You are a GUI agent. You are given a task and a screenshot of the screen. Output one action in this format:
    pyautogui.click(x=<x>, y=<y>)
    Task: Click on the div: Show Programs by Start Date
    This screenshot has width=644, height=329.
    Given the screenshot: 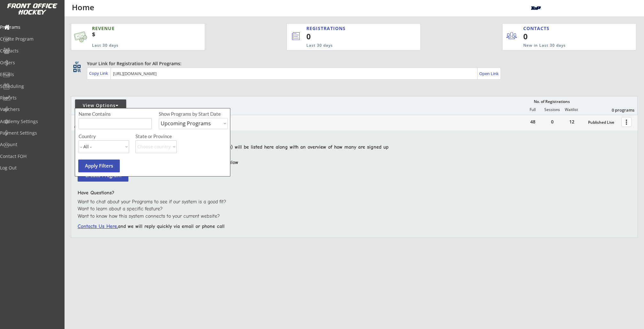 What is the action you would take?
    pyautogui.click(x=193, y=114)
    